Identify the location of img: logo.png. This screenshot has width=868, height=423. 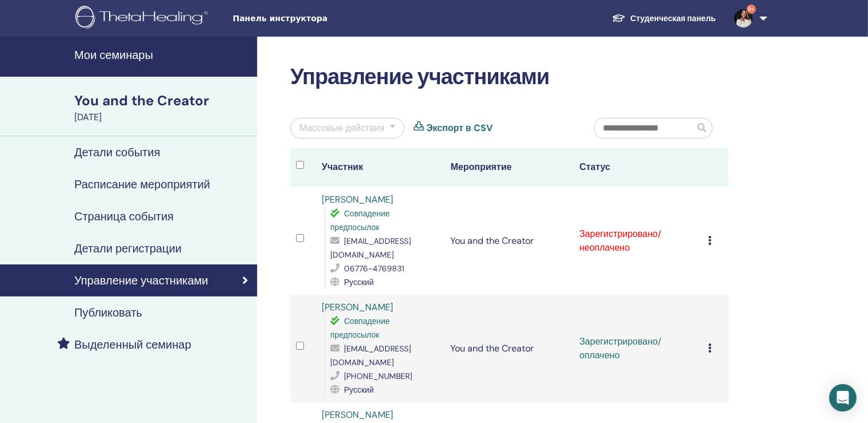
(143, 18).